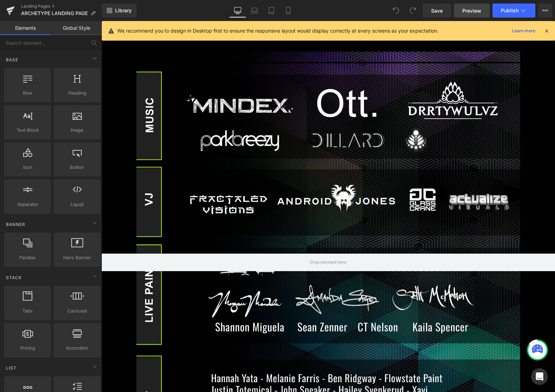 The image size is (555, 392). What do you see at coordinates (28, 311) in the screenshot?
I see `span: Tabs` at bounding box center [28, 311].